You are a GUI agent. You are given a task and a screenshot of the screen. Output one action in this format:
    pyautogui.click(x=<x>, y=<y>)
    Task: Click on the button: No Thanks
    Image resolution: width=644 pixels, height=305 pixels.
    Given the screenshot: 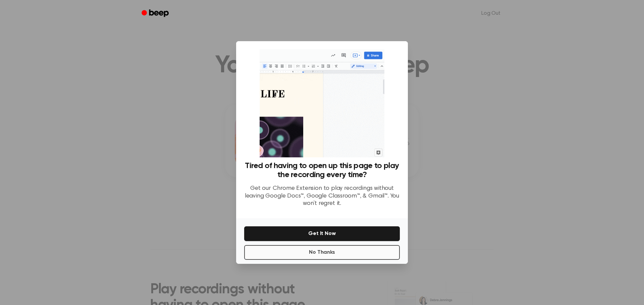 What is the action you would take?
    pyautogui.click(x=322, y=253)
    